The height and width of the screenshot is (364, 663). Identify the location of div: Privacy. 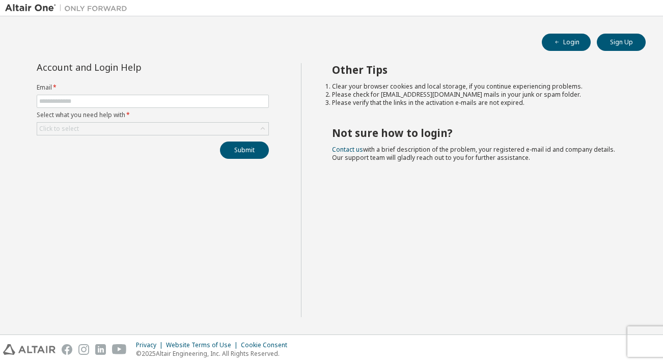
(151, 345).